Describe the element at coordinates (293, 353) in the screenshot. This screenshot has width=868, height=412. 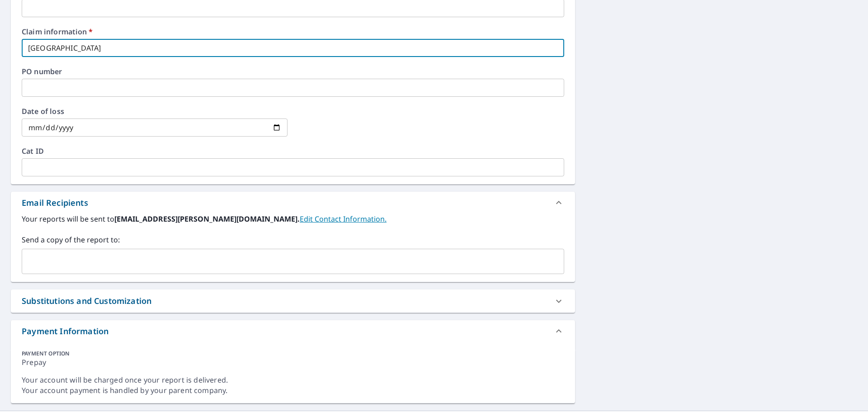
I see `div: PAYMENT OPTION` at that location.